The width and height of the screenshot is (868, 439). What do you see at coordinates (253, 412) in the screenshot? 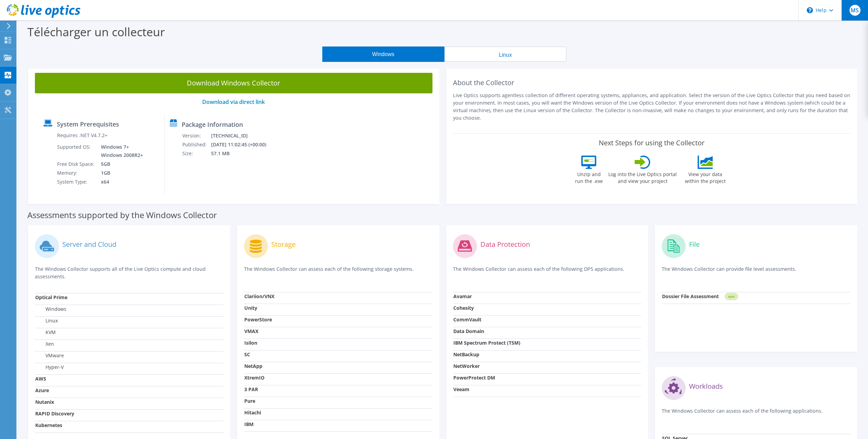
I see `strong: Hitachi` at bounding box center [253, 412].